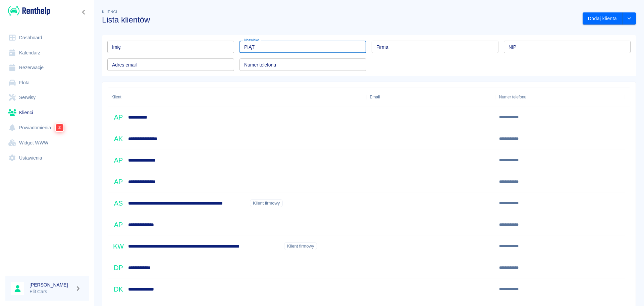  I want to click on div: AS, so click(119, 203).